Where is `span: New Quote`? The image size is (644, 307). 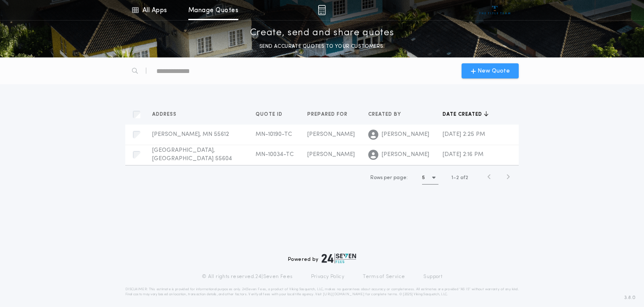 span: New Quote is located at coordinates (493, 71).